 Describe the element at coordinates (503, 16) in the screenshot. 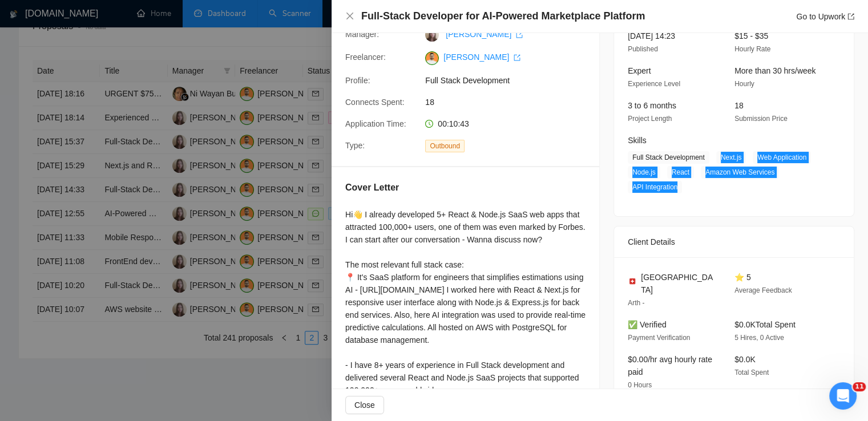

I see `h4: Full-Stack Developer for AI-Powered Marketplace Platform` at that location.